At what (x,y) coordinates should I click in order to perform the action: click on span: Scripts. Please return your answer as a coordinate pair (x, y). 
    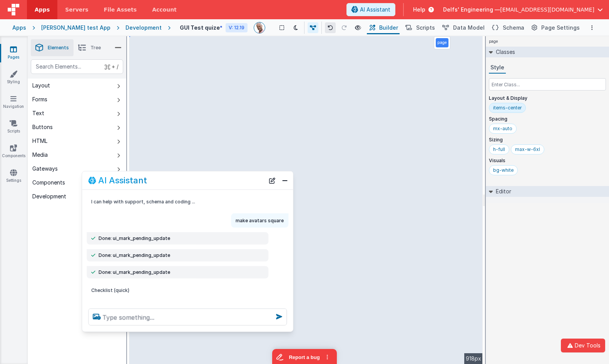
    Looking at the image, I should click on (425, 28).